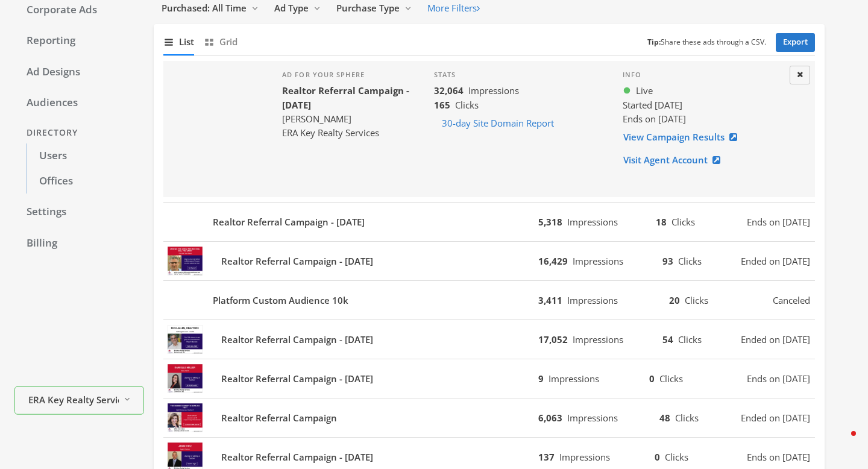  Describe the element at coordinates (448, 90) in the screenshot. I see `b: 32,064` at that location.